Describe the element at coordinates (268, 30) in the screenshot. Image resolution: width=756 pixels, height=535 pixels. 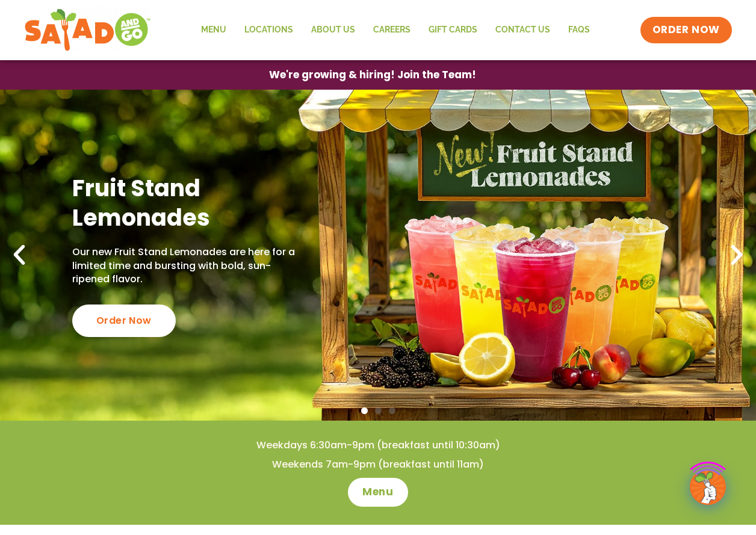
I see `a: Locations` at that location.